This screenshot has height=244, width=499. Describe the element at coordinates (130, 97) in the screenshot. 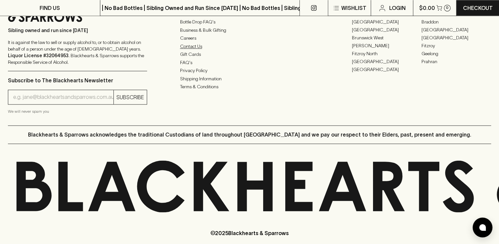

I see `p: SUBSCRIBE` at that location.